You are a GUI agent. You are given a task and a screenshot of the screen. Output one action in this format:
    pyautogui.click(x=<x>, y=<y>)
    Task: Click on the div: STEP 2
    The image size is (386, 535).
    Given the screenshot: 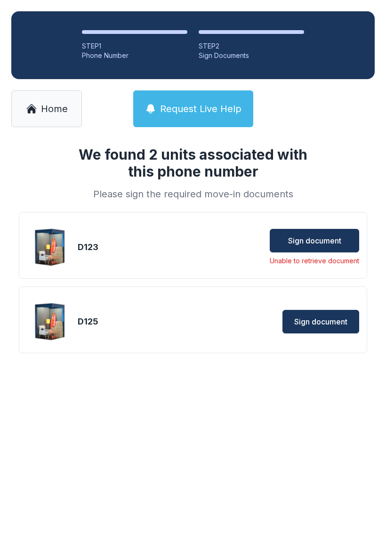 What is the action you would take?
    pyautogui.click(x=251, y=46)
    